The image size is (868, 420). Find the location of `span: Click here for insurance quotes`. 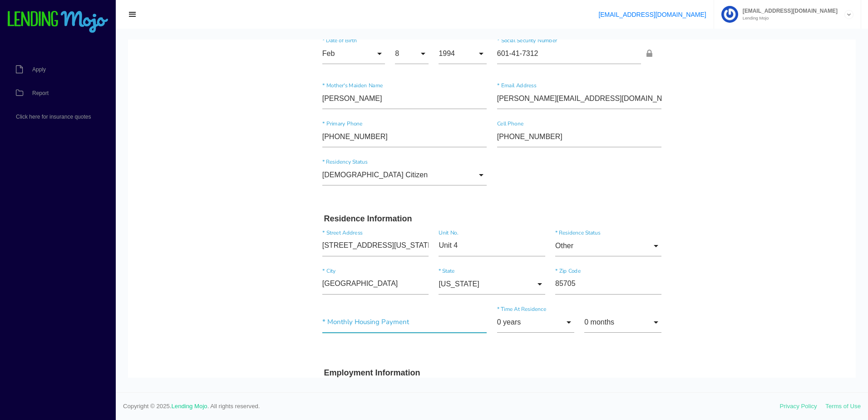

span: Click here for insurance quotes is located at coordinates (53, 117).